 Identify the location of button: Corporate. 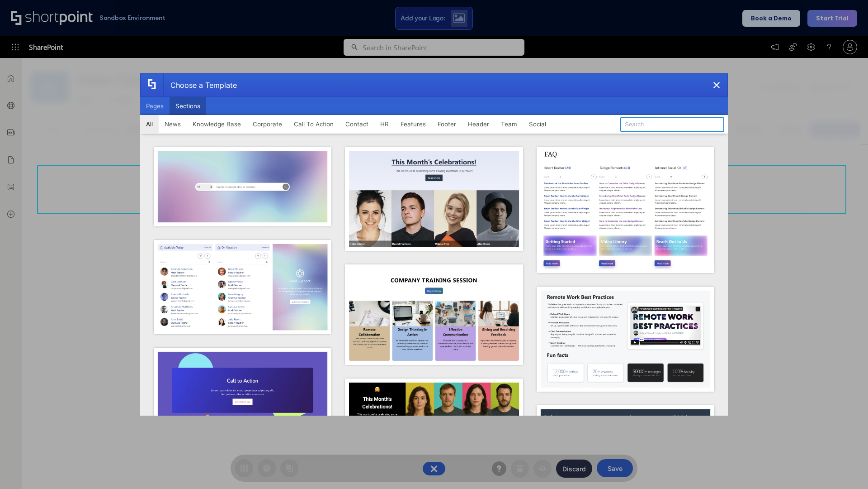
(268, 124).